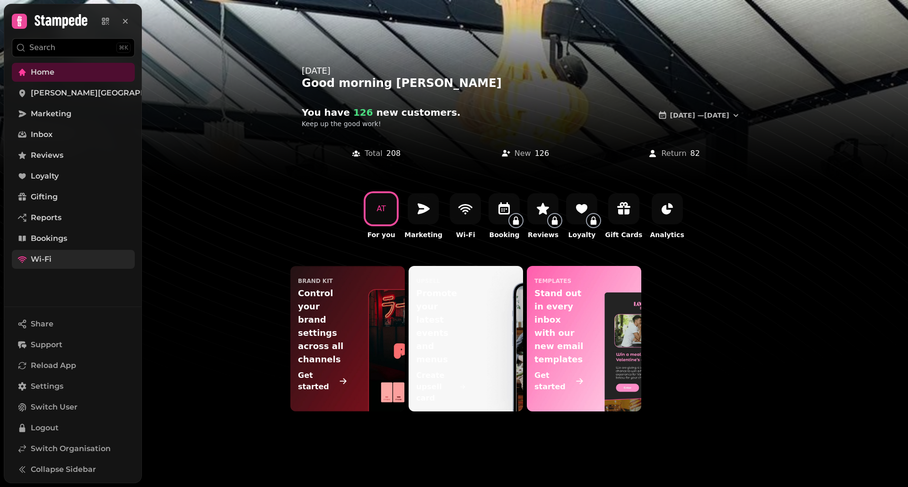  What do you see at coordinates (51, 114) in the screenshot?
I see `span: Marketing` at bounding box center [51, 114].